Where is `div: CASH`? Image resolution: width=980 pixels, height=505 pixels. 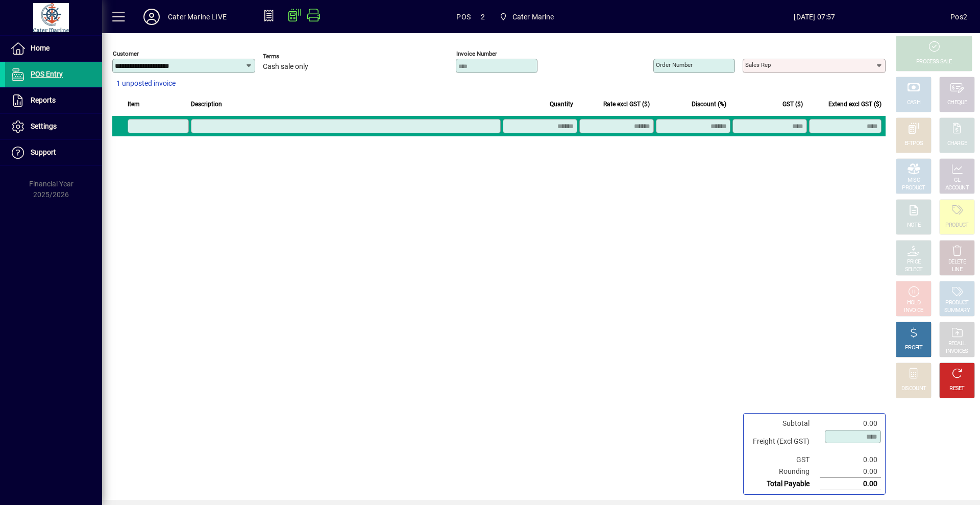 div: CASH is located at coordinates (914, 102).